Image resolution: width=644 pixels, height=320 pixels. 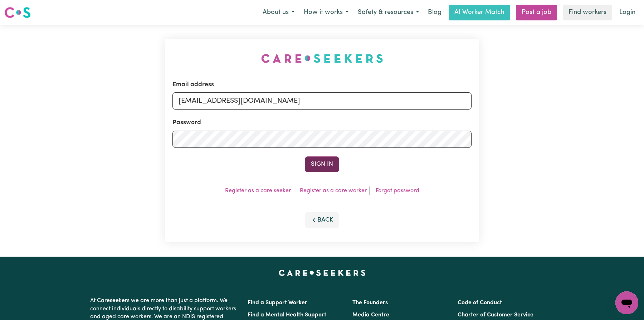 What do you see at coordinates (370, 303) in the screenshot?
I see `a: The Founders` at bounding box center [370, 303].